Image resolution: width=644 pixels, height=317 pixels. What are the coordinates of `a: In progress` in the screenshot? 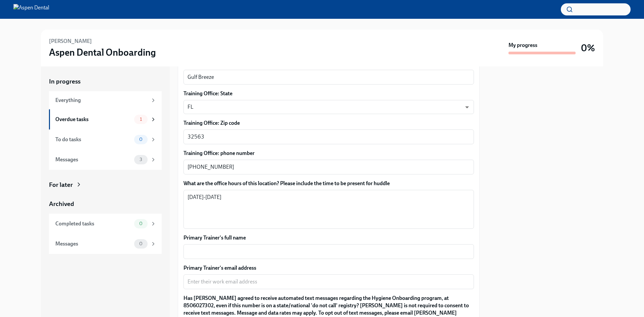 It's located at (105, 82).